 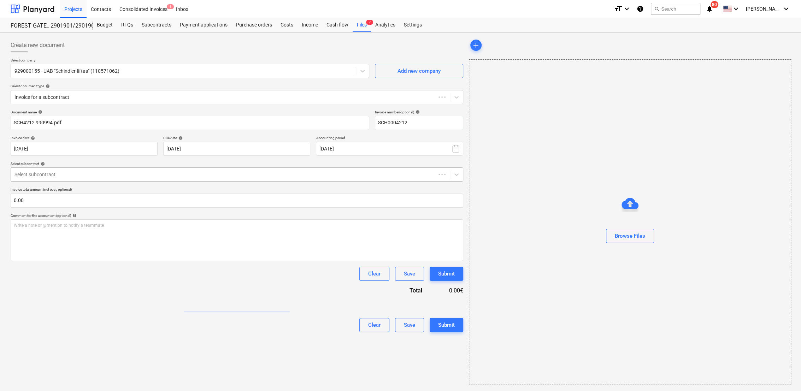 What do you see at coordinates (449, 291) in the screenshot?
I see `div: 0.00€` at bounding box center [449, 291].